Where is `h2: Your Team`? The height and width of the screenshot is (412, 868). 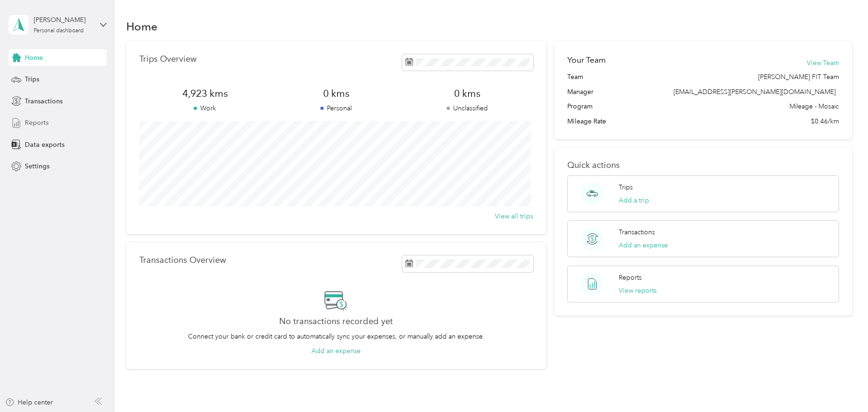
h2: Your Team is located at coordinates (586, 60).